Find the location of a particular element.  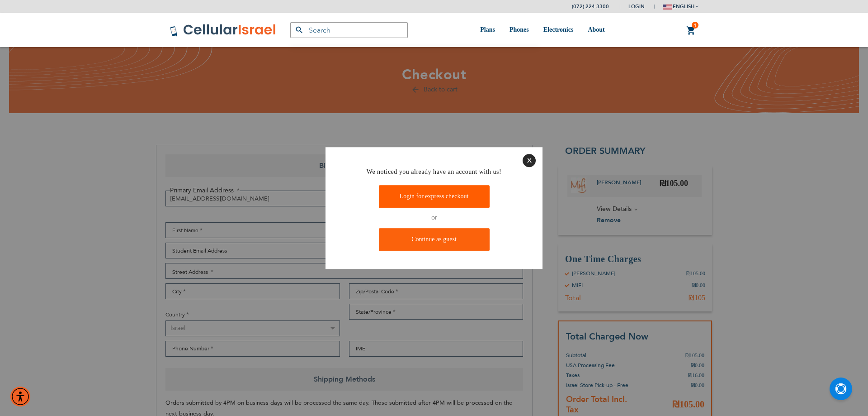

span: Login is located at coordinates (637, 7).